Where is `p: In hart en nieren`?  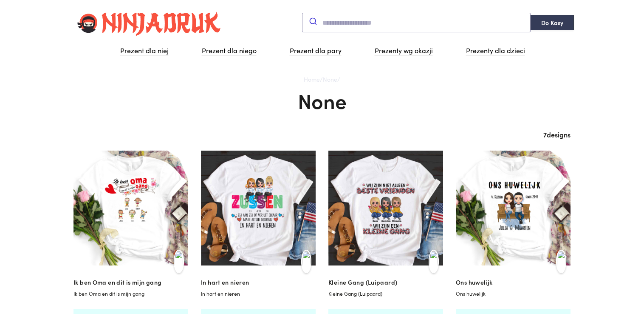
p: In hart en nieren is located at coordinates (259, 297).